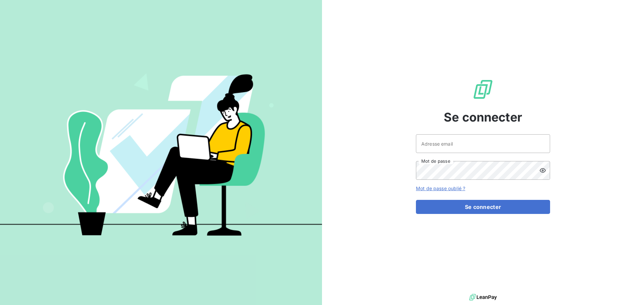 The image size is (644, 305). What do you see at coordinates (483, 208) in the screenshot?
I see `button: Se connecter` at bounding box center [483, 208].